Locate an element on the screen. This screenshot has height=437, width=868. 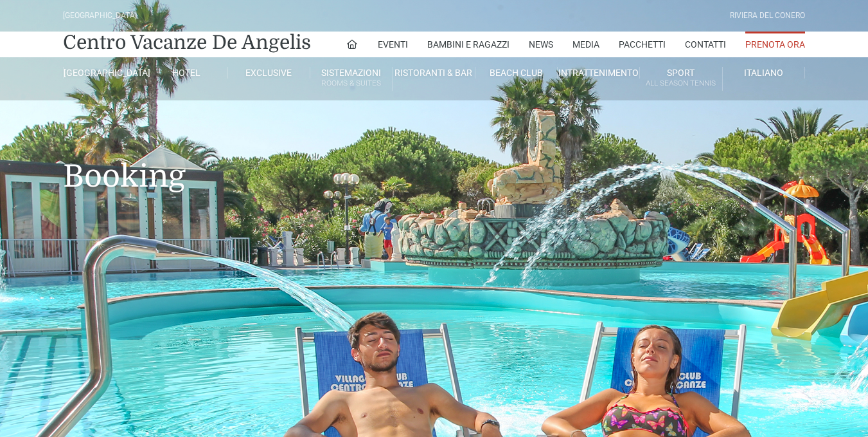
a: Exclusive is located at coordinates (269, 72).